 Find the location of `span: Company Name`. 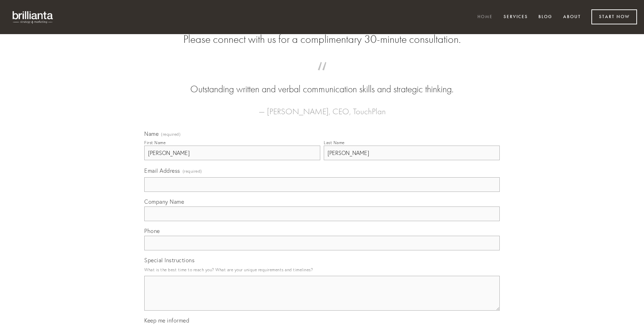

span: Company Name is located at coordinates (164, 202).